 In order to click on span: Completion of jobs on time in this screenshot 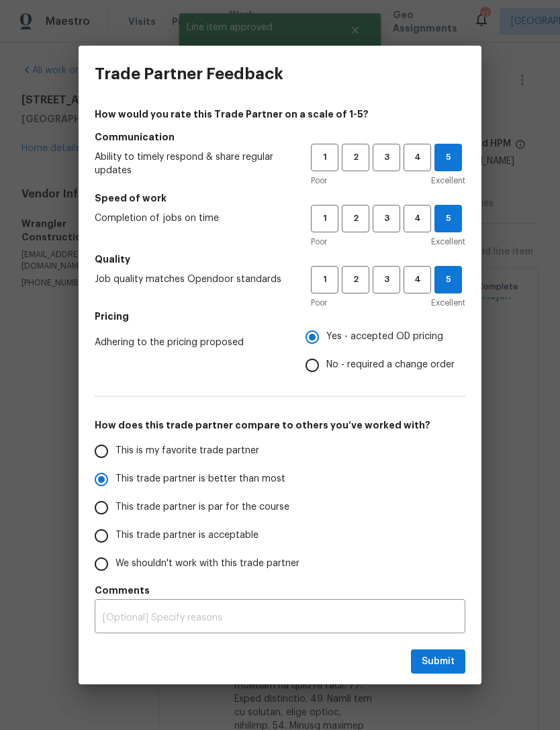, I will do `click(192, 218)`.